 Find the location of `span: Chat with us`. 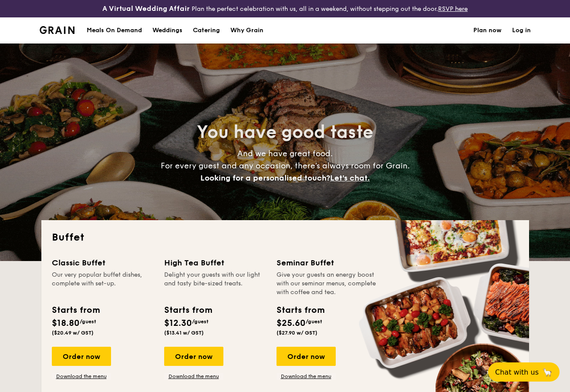

span: Chat with us is located at coordinates (517, 372).